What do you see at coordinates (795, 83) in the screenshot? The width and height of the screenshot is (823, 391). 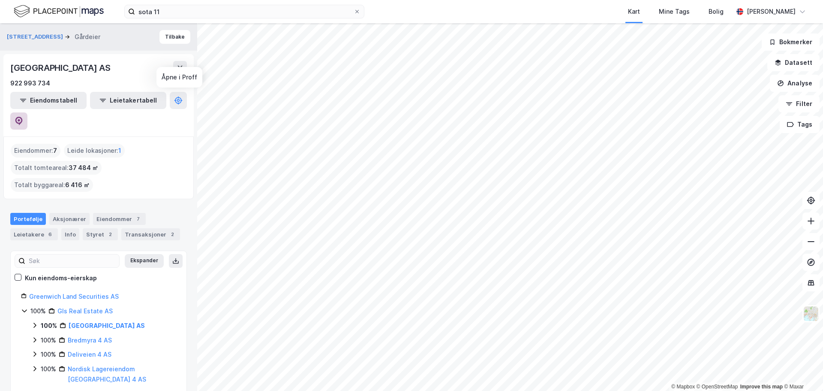 I see `button: Analyse` at bounding box center [795, 83].